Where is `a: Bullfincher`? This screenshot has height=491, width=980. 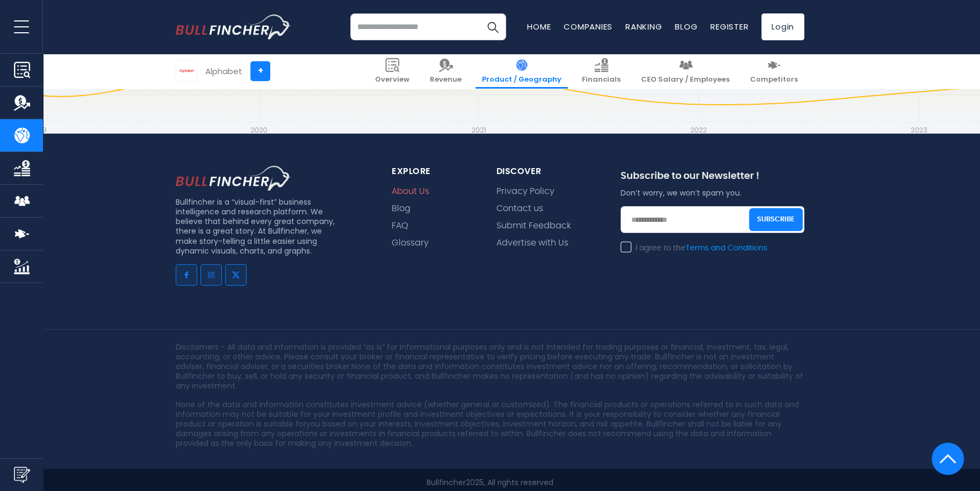
a: Bullfincher is located at coordinates (446, 482).